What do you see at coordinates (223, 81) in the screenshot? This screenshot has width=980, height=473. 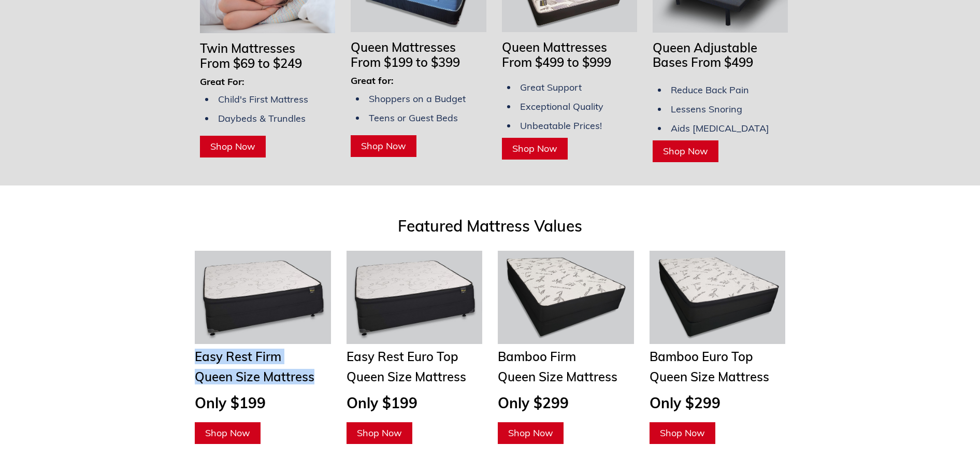 I see `span: Great For:` at bounding box center [223, 81].